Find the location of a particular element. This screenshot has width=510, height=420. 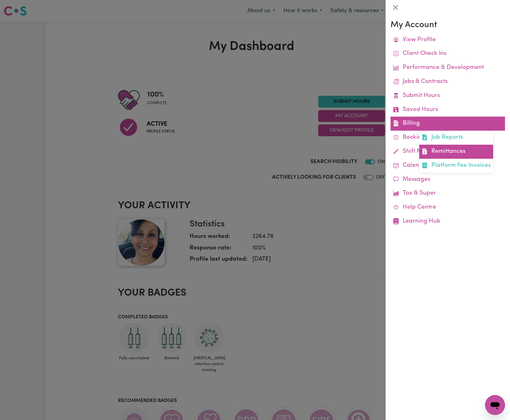

a: Bookings is located at coordinates (448, 137).